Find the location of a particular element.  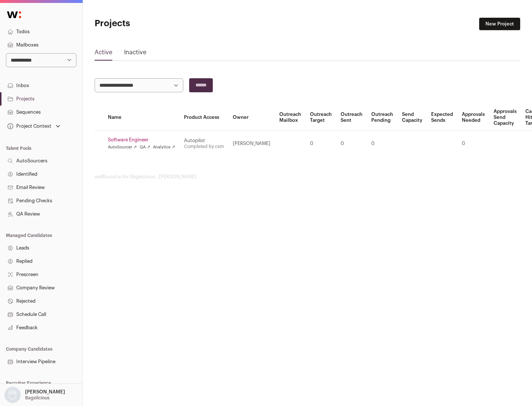

th: Owner is located at coordinates (252, 117).